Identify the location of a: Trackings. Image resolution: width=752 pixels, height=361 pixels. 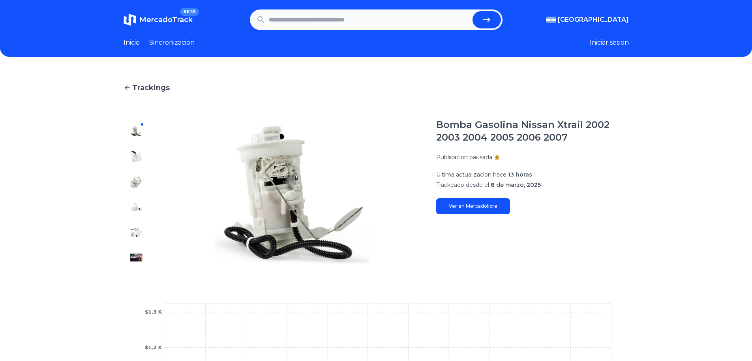
(376, 88).